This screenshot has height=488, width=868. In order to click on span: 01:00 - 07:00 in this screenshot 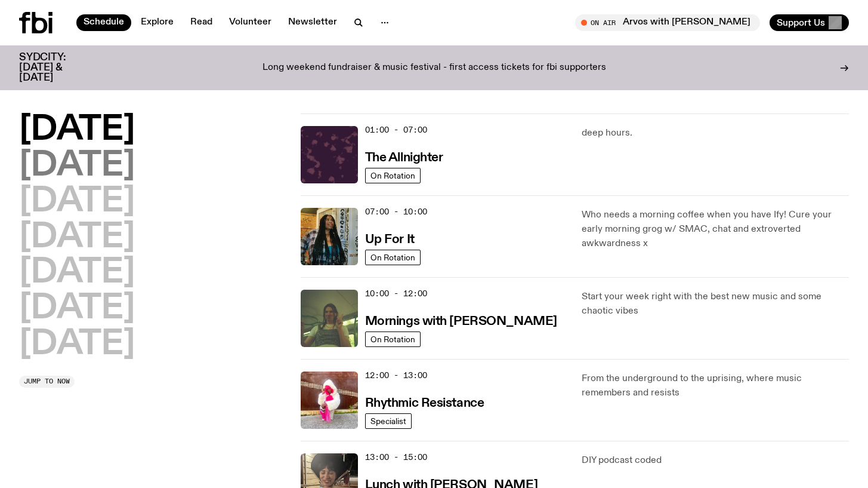, I will do `click(396, 130)`.